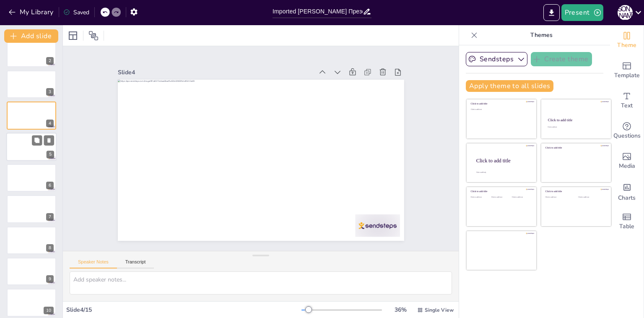 The width and height of the screenshot is (644, 318). What do you see at coordinates (627, 101) in the screenshot?
I see `div: Add text boxes` at bounding box center [627, 101].